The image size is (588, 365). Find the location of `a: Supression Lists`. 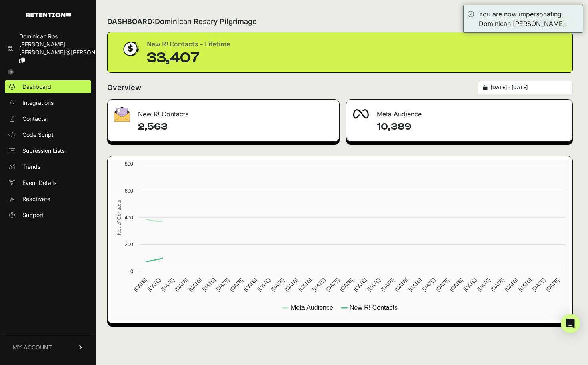

a: Supression Lists is located at coordinates (48, 151).